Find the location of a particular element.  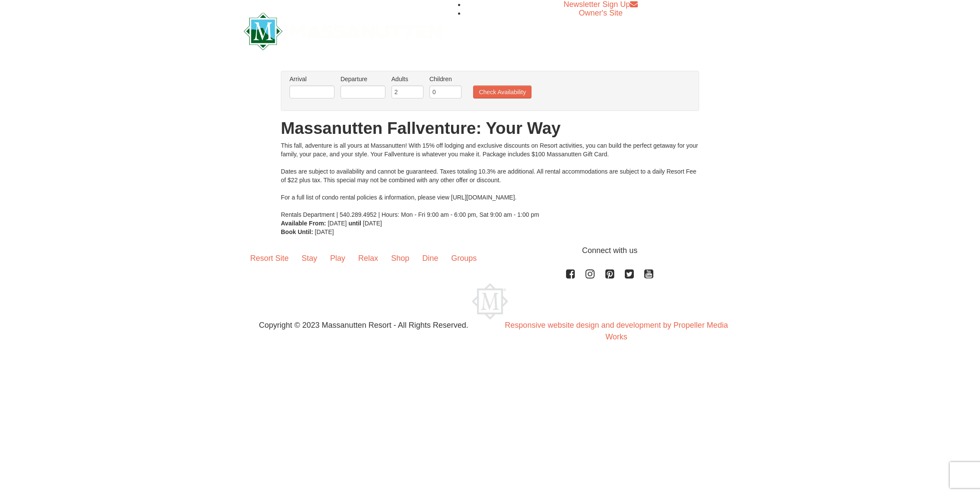

strong: Available From: is located at coordinates (303, 223).